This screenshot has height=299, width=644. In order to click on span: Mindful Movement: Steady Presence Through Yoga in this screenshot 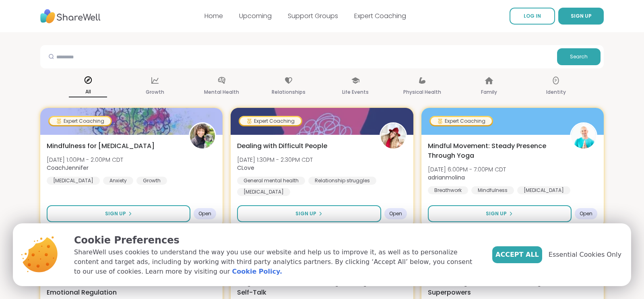, I will do `click(494, 151)`.